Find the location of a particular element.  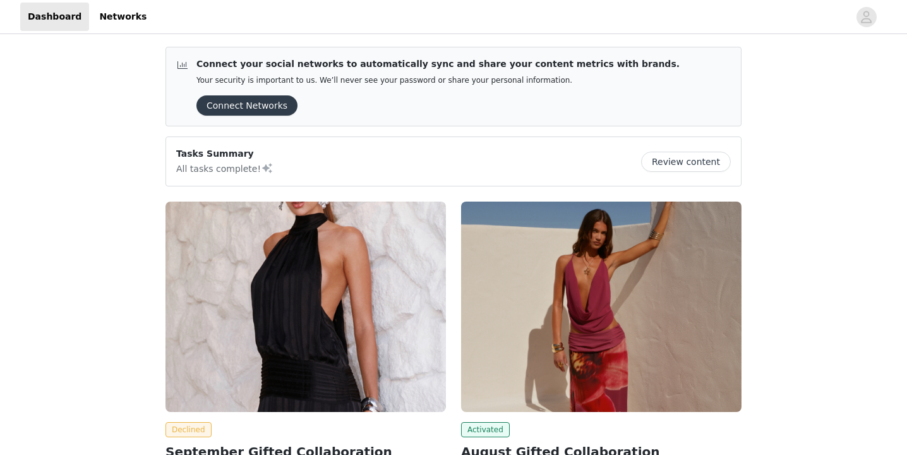

p: Connect your social networks to automatically sync and share your content metrics with brands. is located at coordinates (438, 64).